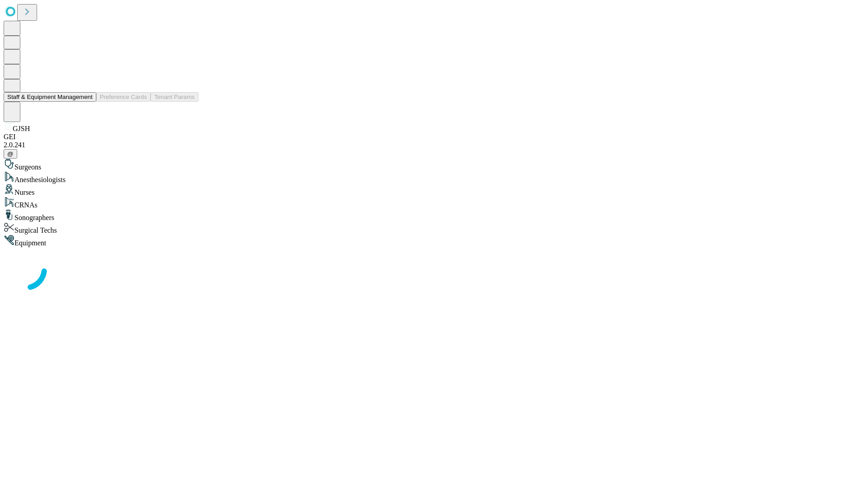 The image size is (868, 488). I want to click on div: Nurses, so click(434, 190).